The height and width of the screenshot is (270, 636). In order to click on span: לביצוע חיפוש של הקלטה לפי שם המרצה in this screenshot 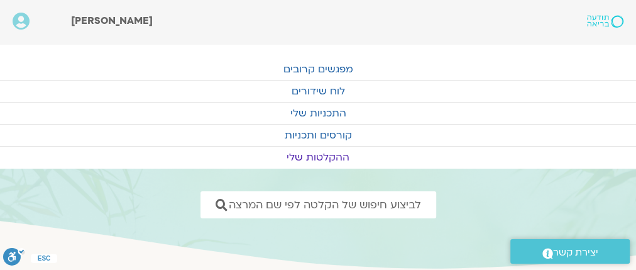, I will do `click(325, 204)`.